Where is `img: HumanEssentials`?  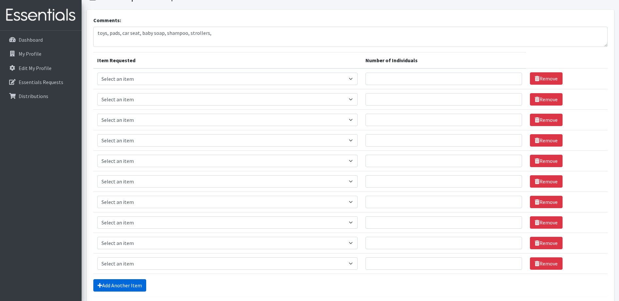
img: HumanEssentials is located at coordinates (41, 15).